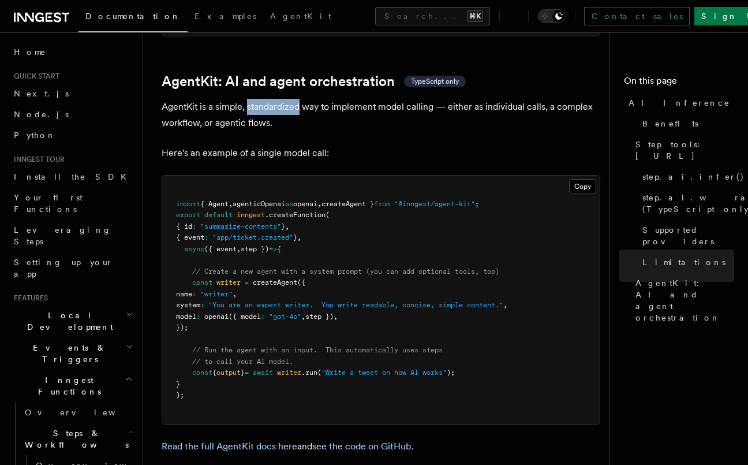 The height and width of the screenshot is (465, 748). Describe the element at coordinates (67, 386) in the screenshot. I see `span: Inngest Functions` at that location.